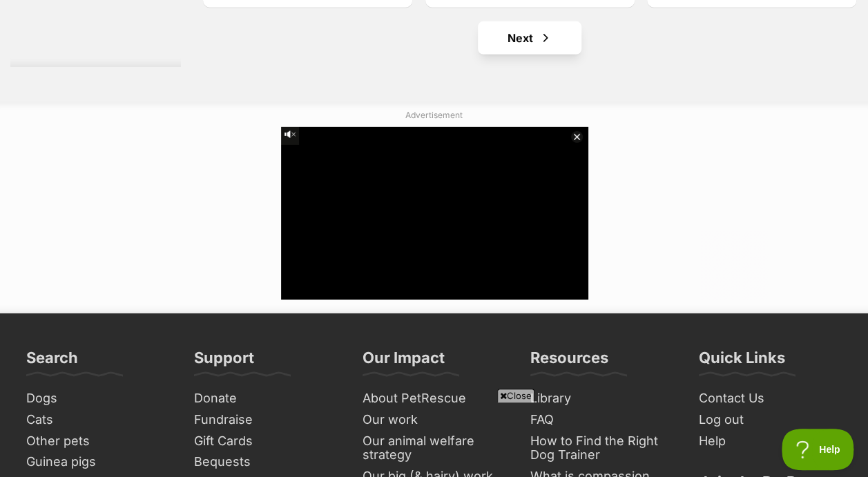  Describe the element at coordinates (224, 362) in the screenshot. I see `h3: Support` at that location.